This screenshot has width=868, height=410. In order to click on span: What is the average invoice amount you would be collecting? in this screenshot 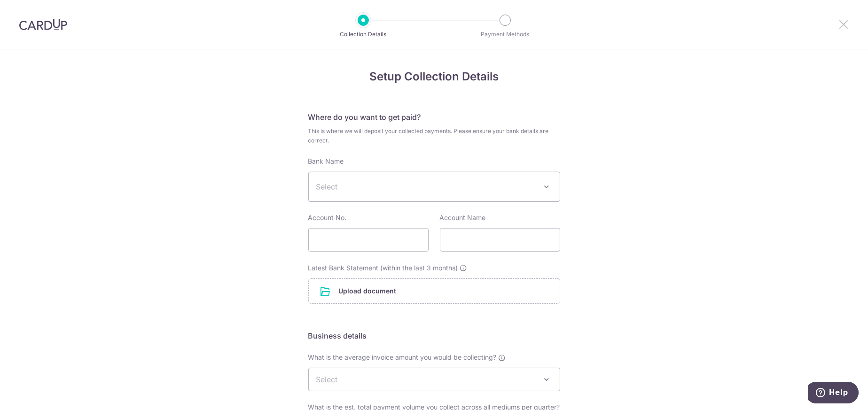, I will do `click(402, 356)`.